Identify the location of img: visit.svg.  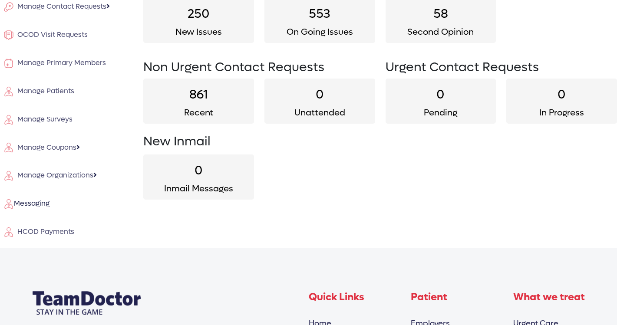
(9, 63).